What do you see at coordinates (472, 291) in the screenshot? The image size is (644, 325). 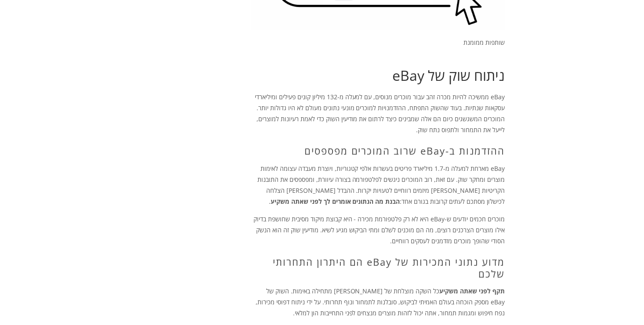 I see `strong: תקף לפני שאתה משקיע` at bounding box center [472, 291].